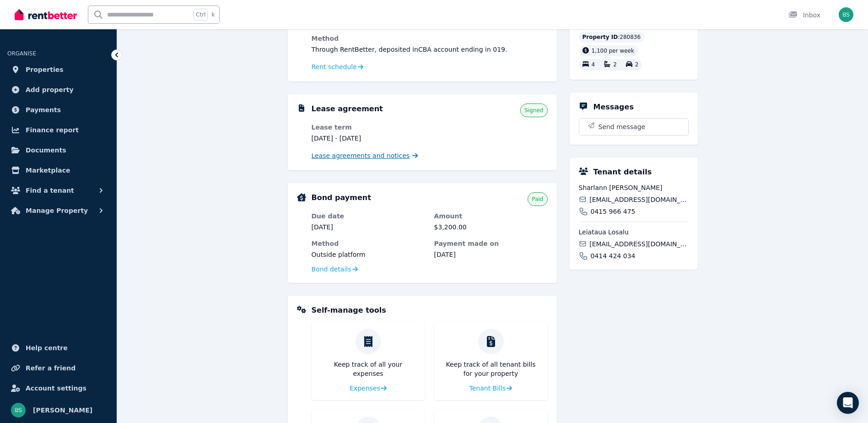  I want to click on span: Paid, so click(537, 199).